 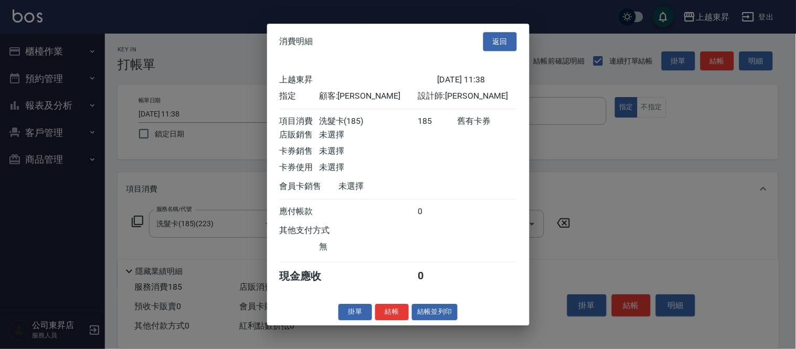 I want to click on div: 其他支付方式, so click(x=319, y=230).